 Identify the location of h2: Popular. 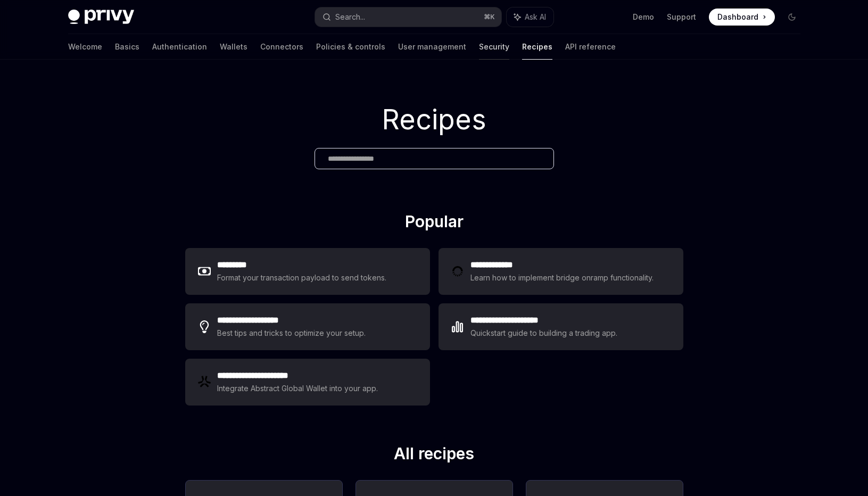
(435, 223).